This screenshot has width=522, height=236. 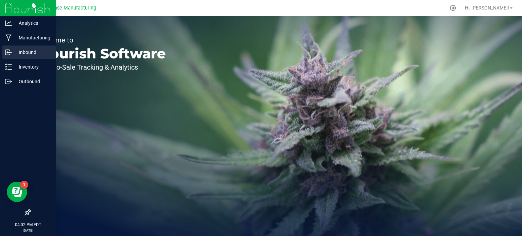 What do you see at coordinates (9, 67) in the screenshot?
I see `inline-svg: Inventory` at bounding box center [9, 67].